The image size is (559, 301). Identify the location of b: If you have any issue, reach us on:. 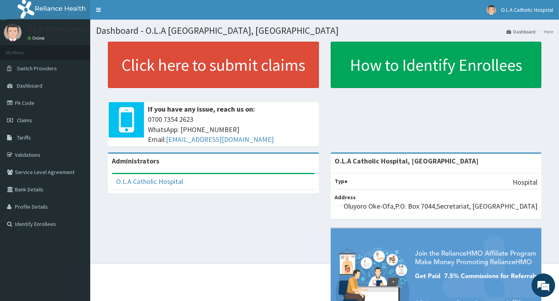
(201, 109).